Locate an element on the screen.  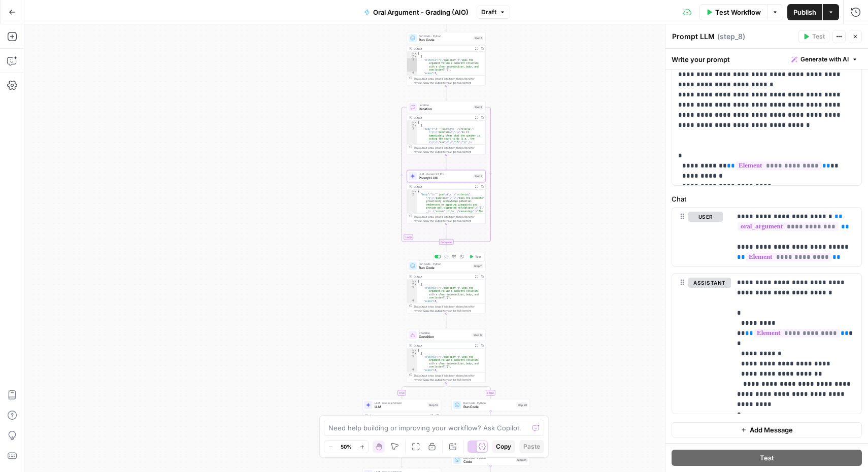
button: Add Message is located at coordinates (766, 430).